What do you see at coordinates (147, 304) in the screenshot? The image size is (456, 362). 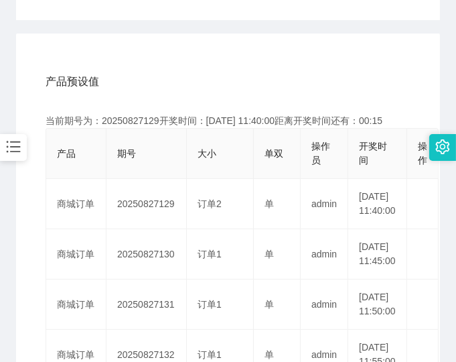 I see `td: 20250827131` at bounding box center [147, 304].